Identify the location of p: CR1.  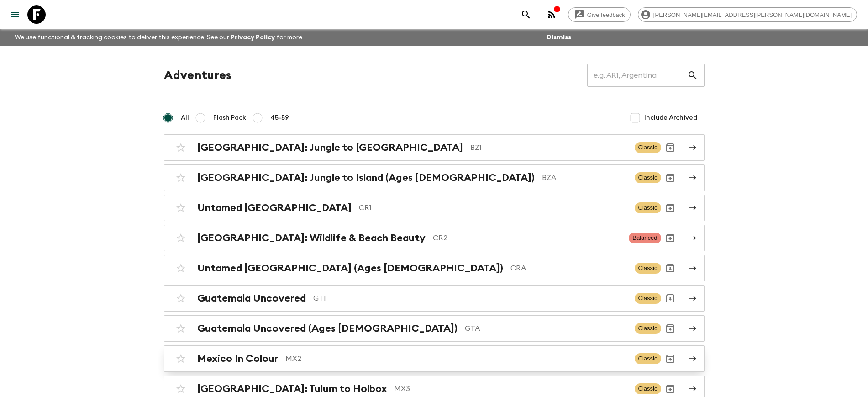
(493, 208).